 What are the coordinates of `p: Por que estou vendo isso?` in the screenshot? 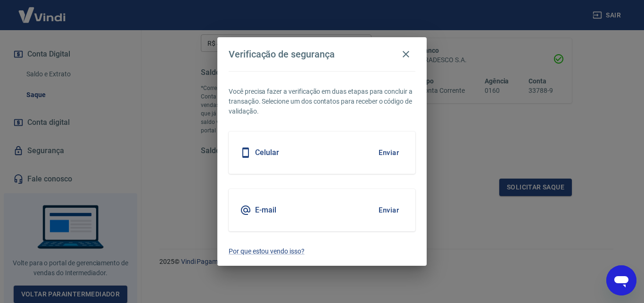 It's located at (322, 251).